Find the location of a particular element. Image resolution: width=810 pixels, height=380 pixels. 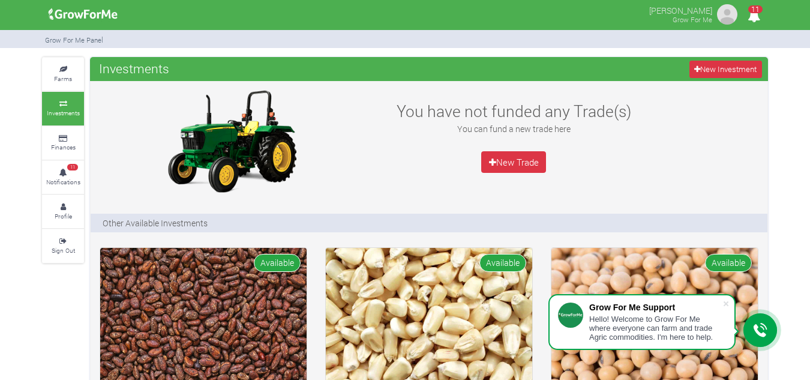

small: Investments is located at coordinates (63, 113).